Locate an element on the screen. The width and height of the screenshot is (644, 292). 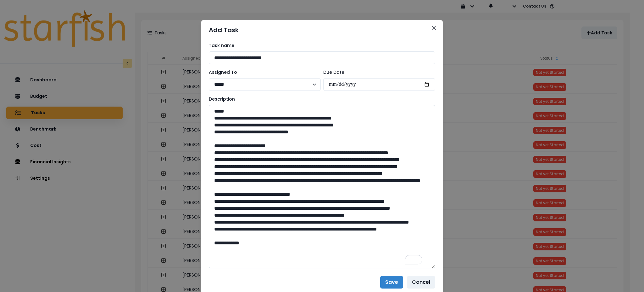
label: Task name is located at coordinates (320, 45).